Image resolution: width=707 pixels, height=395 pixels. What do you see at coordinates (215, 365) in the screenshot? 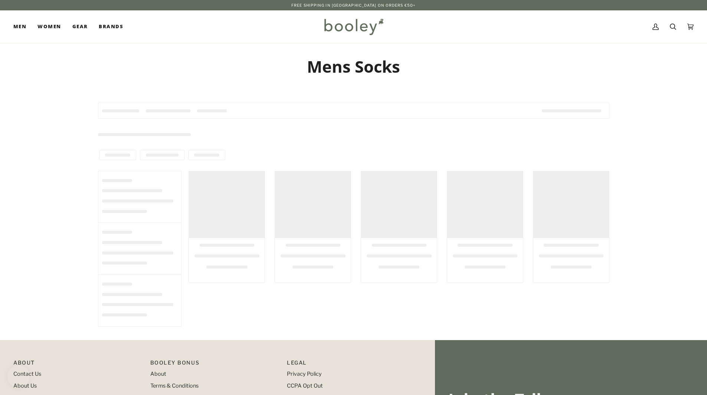
I see `p: Booley Bonus` at bounding box center [215, 365].